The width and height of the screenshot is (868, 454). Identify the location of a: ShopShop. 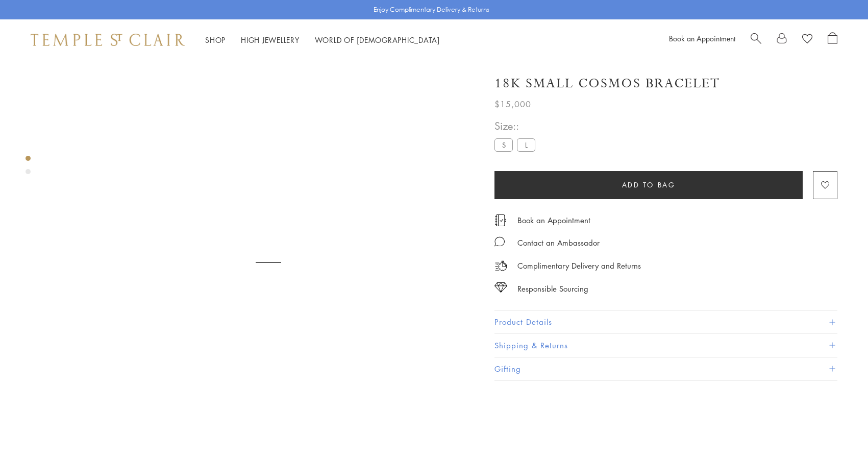
(215, 40).